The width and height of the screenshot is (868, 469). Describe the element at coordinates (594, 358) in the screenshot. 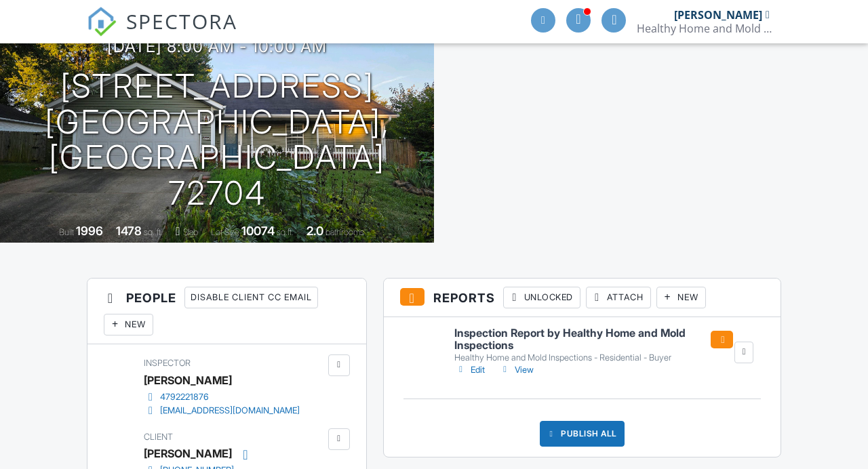

I see `div: Healthy Home and Mold Inspections - Residential - Buyer` at that location.